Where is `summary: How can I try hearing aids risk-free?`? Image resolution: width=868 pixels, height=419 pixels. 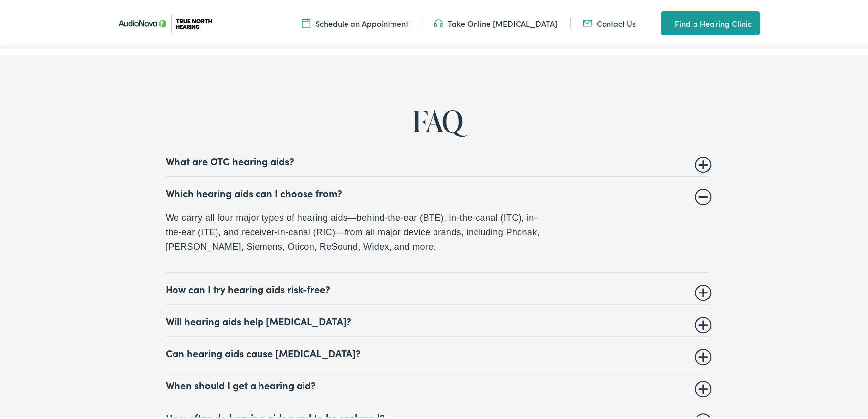
summary: How can I try hearing aids risk-free? is located at coordinates (438, 287).